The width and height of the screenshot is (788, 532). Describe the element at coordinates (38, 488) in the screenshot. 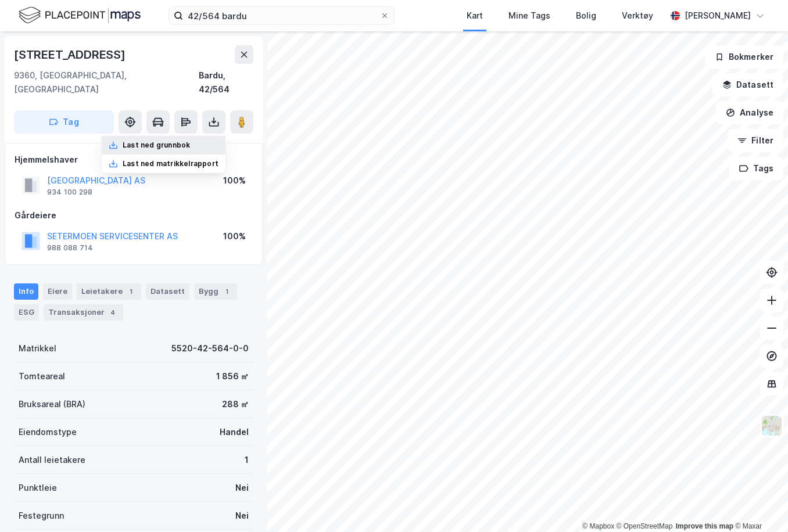

I see `div: Punktleie` at that location.